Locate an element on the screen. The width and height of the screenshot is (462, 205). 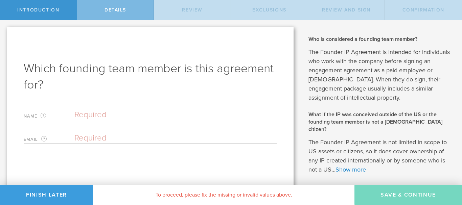
label: Name is located at coordinates (49, 116).